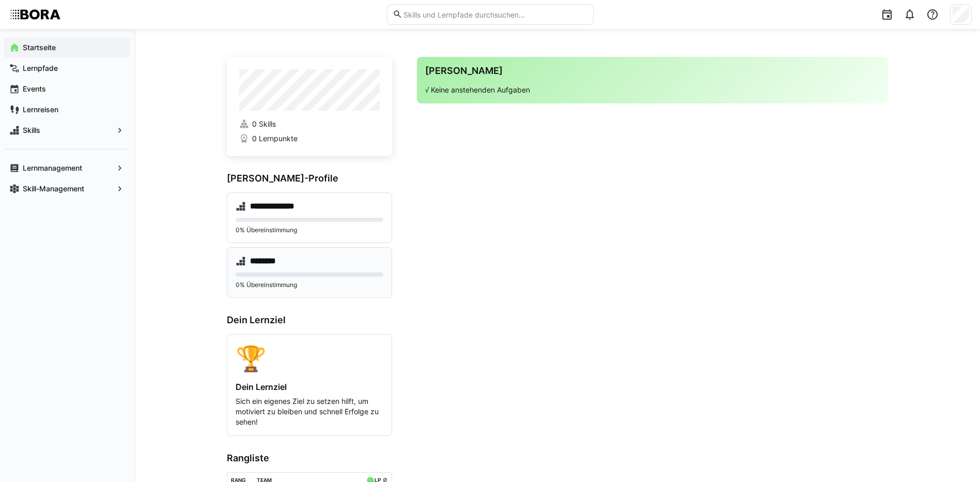 This screenshot has width=980, height=482. I want to click on input: Skills und Lernpfade durchsuchen…, so click(495, 14).